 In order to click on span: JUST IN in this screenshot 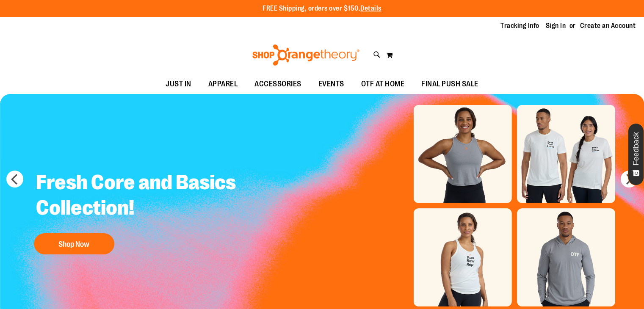, I will do `click(178, 84)`.